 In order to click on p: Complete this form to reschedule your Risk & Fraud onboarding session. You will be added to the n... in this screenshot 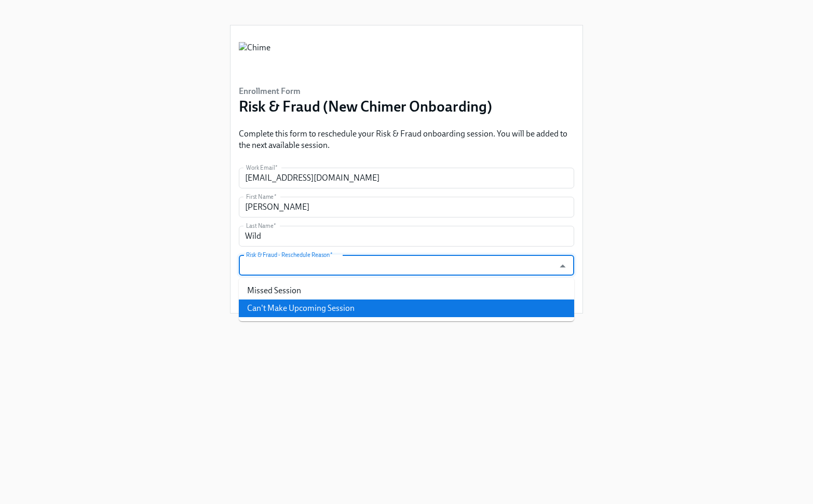, I will do `click(406, 139)`.